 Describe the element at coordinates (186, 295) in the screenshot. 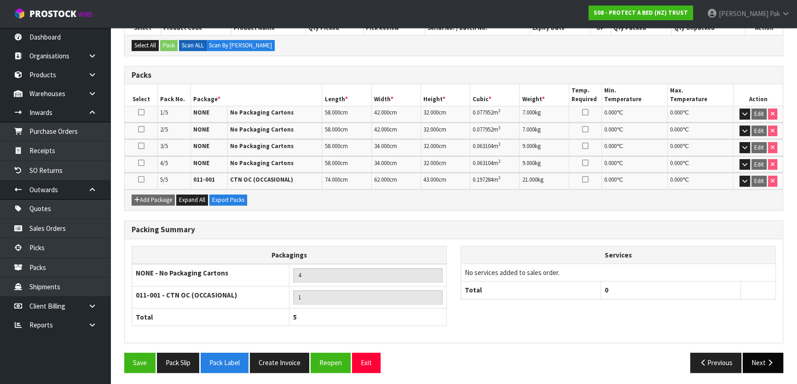

I see `strong: 011-001 - CTN OC (OCCASIONAL)` at that location.